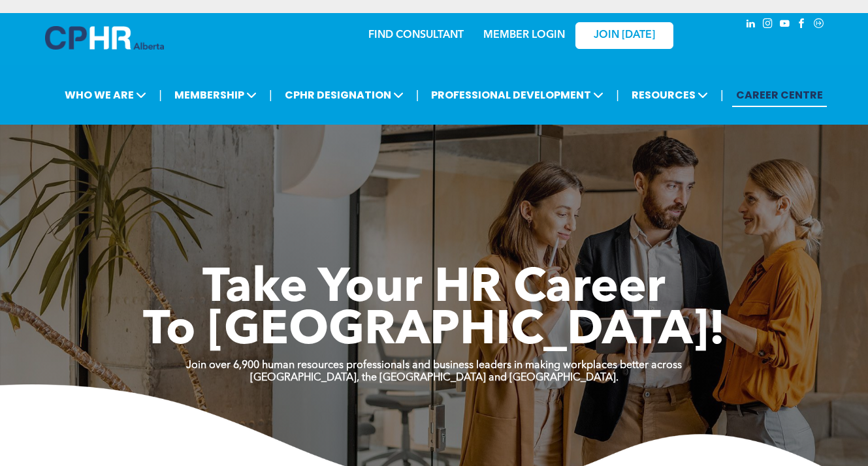 The height and width of the screenshot is (466, 868). What do you see at coordinates (215, 95) in the screenshot?
I see `span: MEMBERSHIP` at bounding box center [215, 95].